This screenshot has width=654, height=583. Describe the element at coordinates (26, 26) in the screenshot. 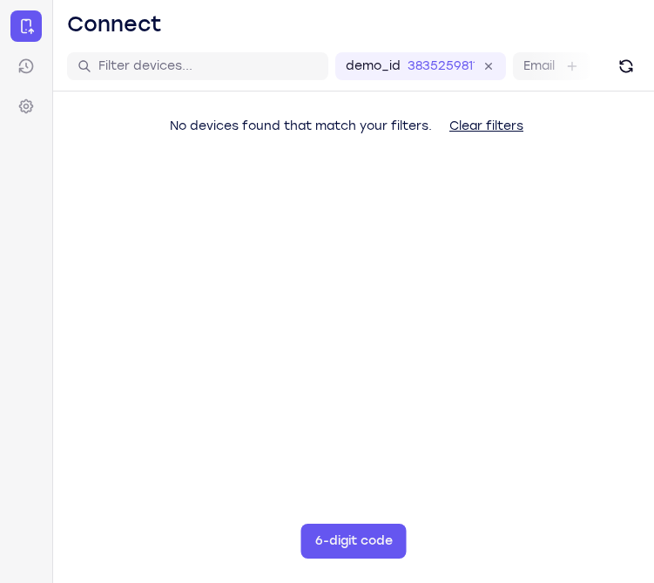

I see `a: Connect` at that location.